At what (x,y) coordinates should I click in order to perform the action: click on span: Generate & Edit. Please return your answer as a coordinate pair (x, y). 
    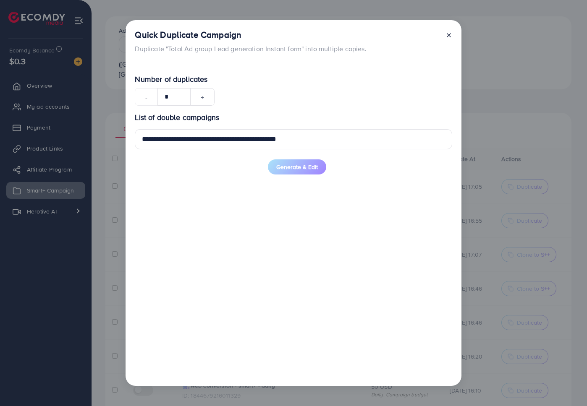
    Looking at the image, I should click on (297, 167).